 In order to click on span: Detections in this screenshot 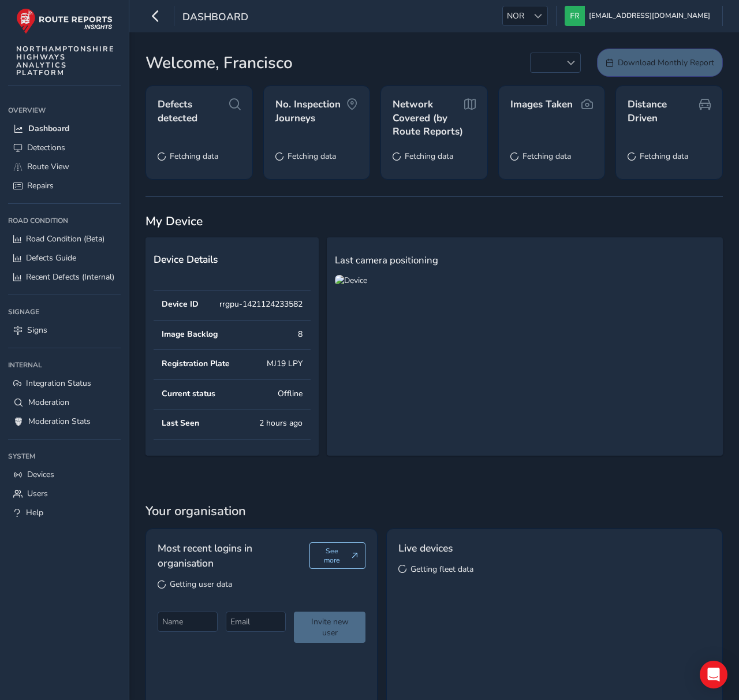, I will do `click(46, 147)`.